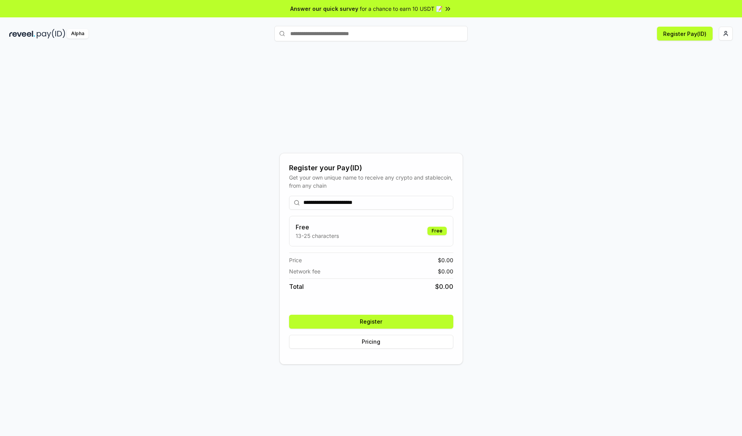 The height and width of the screenshot is (436, 742). I want to click on div: Free, so click(437, 231).